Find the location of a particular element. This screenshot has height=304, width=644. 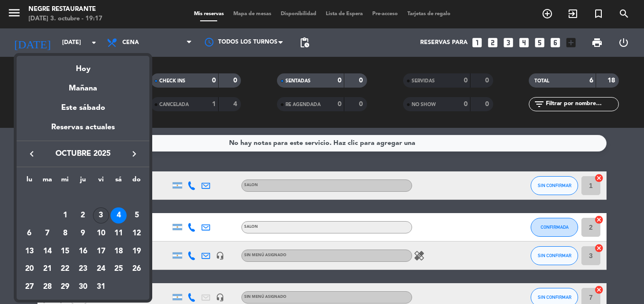

td: 10 de octubre de 2025 is located at coordinates (101, 234).